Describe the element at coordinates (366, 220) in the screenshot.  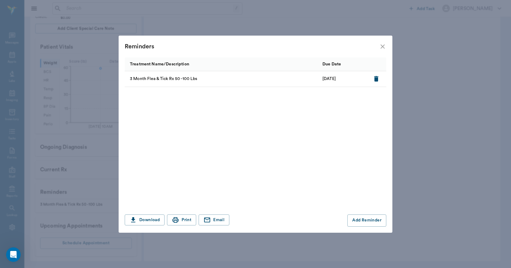
I see `button: Add Reminder` at that location.